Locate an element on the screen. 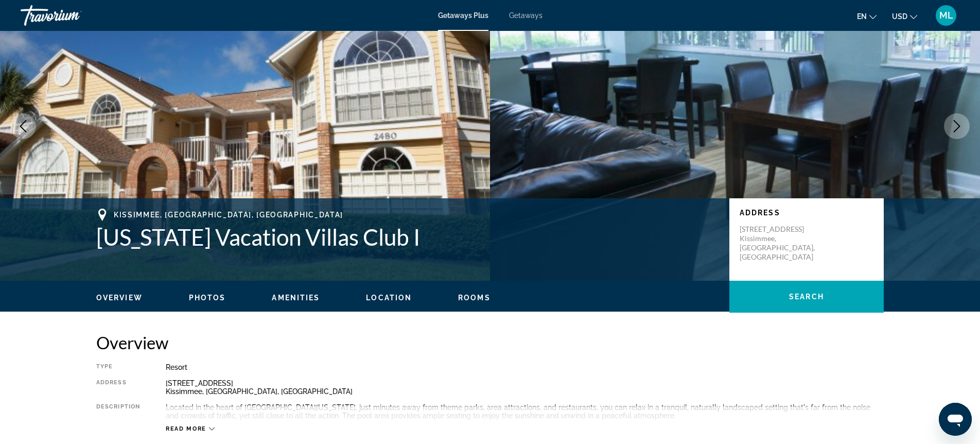 This screenshot has height=444, width=980. a: Getaways is located at coordinates (526, 16).